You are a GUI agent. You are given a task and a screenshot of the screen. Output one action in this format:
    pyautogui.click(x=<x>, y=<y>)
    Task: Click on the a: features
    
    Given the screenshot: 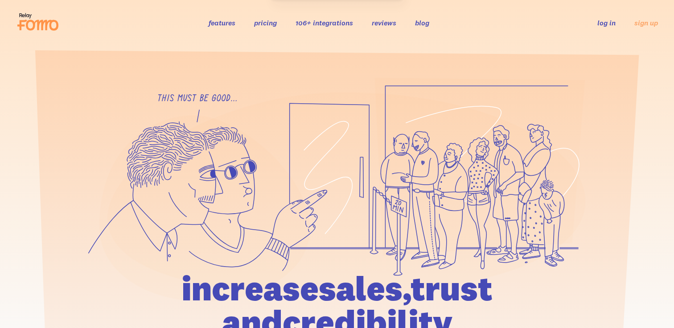 What is the action you would take?
    pyautogui.click(x=222, y=23)
    